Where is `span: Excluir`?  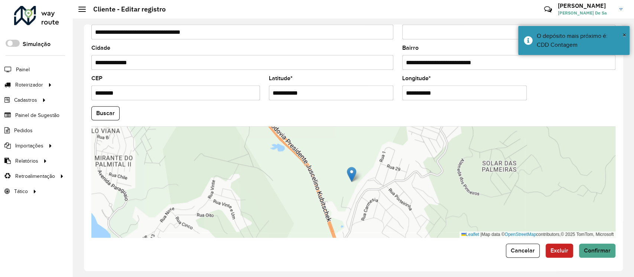
span: Excluir is located at coordinates (559, 250).